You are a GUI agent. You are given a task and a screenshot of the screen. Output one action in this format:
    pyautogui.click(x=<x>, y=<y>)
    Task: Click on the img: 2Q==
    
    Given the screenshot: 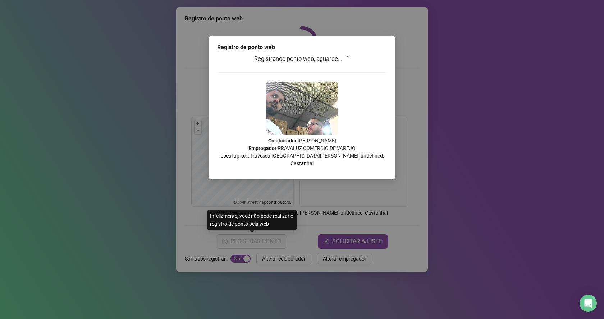 What is the action you would take?
    pyautogui.click(x=302, y=109)
    